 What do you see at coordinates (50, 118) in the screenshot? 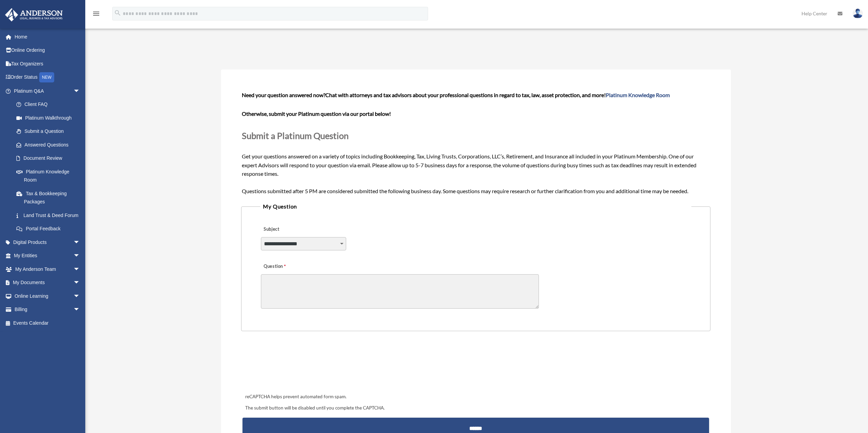
I see `a: Platinum Walkthrough` at bounding box center [50, 118].